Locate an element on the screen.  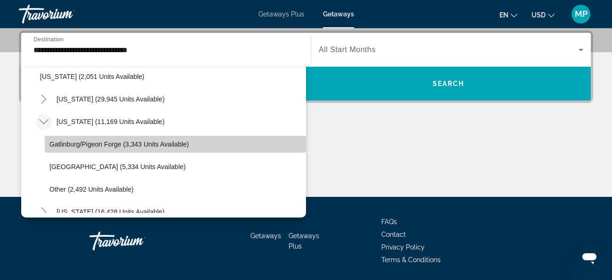
a: Privacy Policy is located at coordinates (403, 247).